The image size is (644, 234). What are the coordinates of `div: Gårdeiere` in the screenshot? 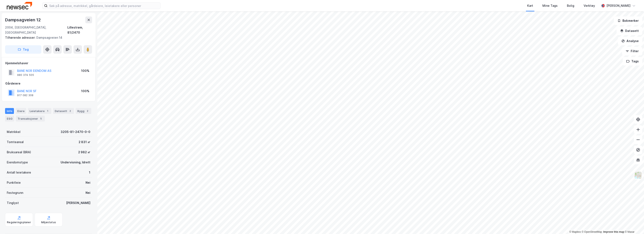 It's located at (49, 84).